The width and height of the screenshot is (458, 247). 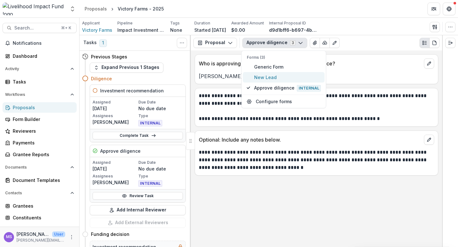 I want to click on a: Communications, so click(x=39, y=230).